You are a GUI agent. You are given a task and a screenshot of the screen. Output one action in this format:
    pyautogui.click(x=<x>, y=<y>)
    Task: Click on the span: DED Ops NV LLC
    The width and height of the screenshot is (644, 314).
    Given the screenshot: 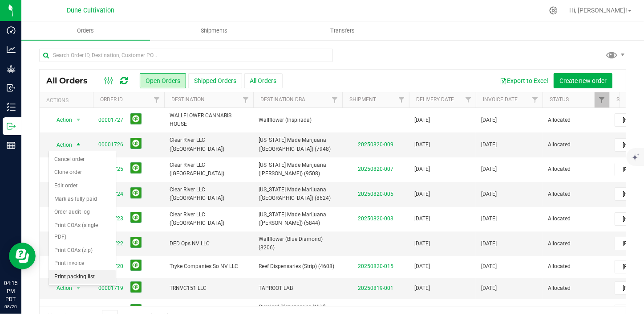 What is the action you would take?
    pyautogui.click(x=209, y=243)
    